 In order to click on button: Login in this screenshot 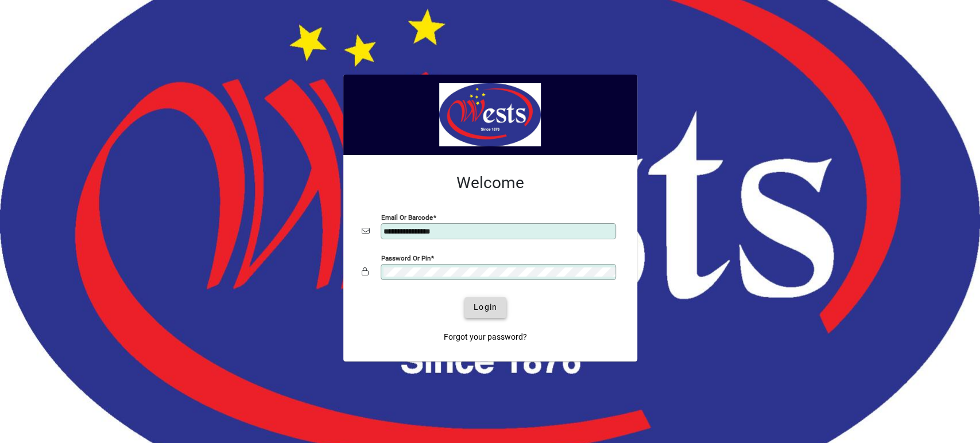, I will do `click(485, 308)`.